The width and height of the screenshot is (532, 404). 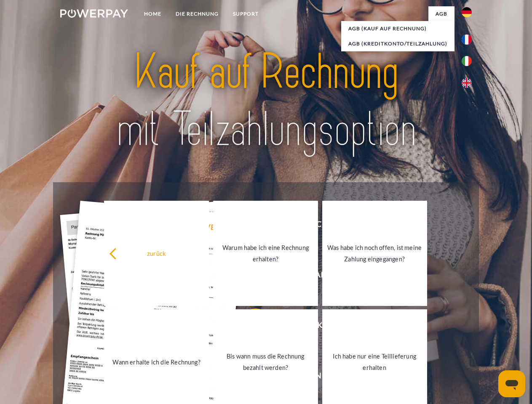 I want to click on img: it, so click(x=467, y=61).